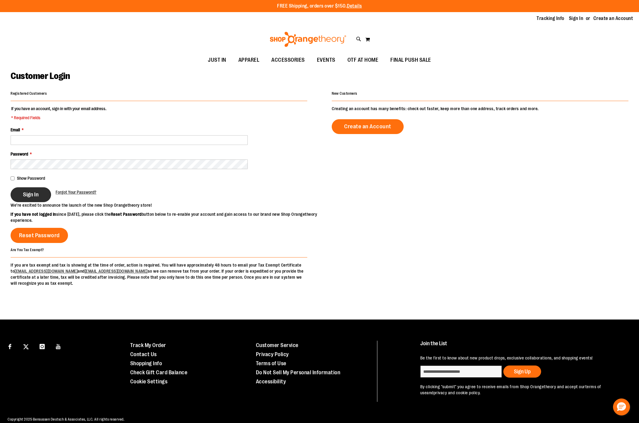 The image size is (639, 423). I want to click on a: EVENTS, so click(326, 60).